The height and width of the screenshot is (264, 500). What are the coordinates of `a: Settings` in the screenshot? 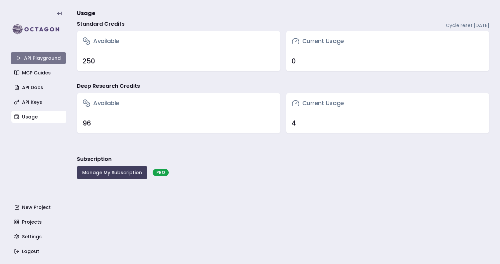 It's located at (39, 237).